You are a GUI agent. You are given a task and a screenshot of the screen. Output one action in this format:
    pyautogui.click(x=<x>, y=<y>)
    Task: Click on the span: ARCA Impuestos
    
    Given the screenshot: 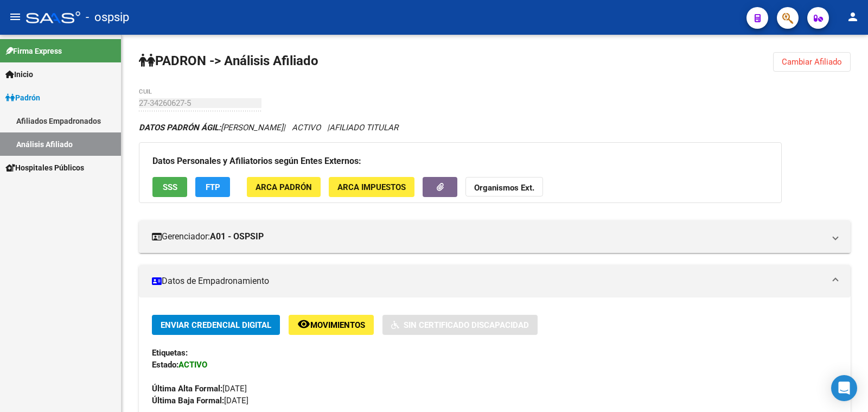 What is the action you would take?
    pyautogui.click(x=372, y=187)
    